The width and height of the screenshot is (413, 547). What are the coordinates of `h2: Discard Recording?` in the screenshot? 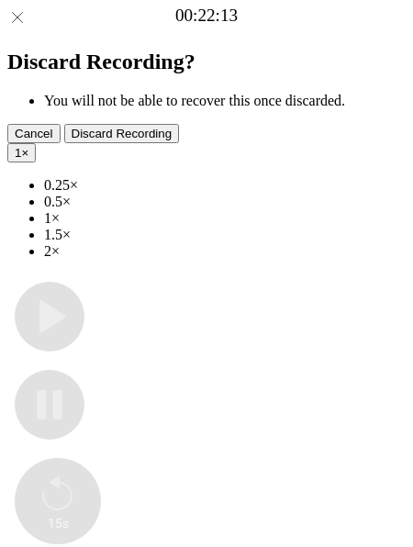 It's located at (206, 61).